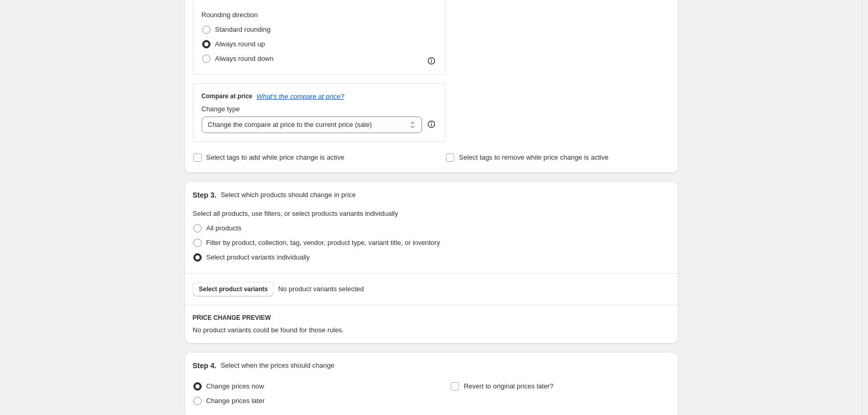 The width and height of the screenshot is (868, 415). What do you see at coordinates (235, 386) in the screenshot?
I see `span: Change prices now` at bounding box center [235, 386].